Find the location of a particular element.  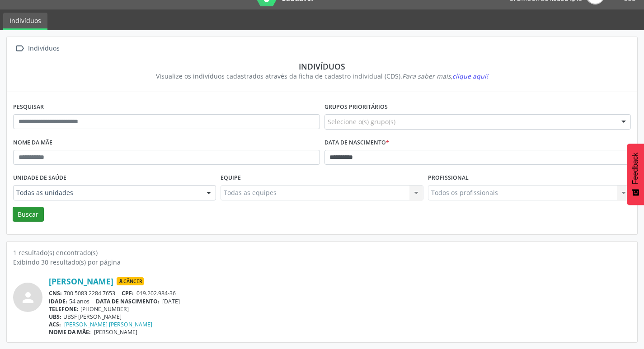

span: UBS: is located at coordinates (55, 316).